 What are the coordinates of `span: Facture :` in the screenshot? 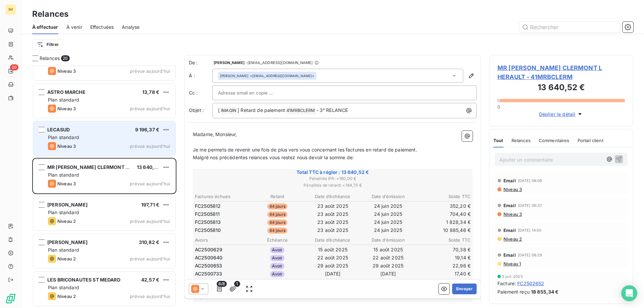 It's located at (506, 283).